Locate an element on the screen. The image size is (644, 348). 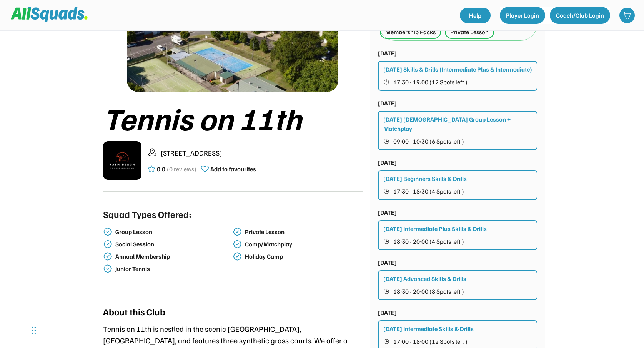
div: Tennis on 11th is located at coordinates (233, 118).